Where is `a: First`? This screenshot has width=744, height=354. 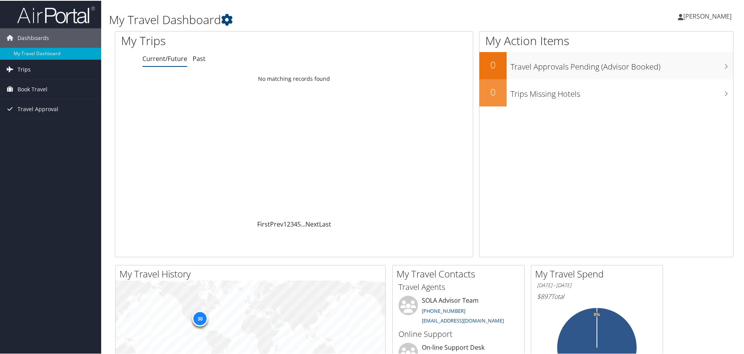 a: First is located at coordinates (263, 224).